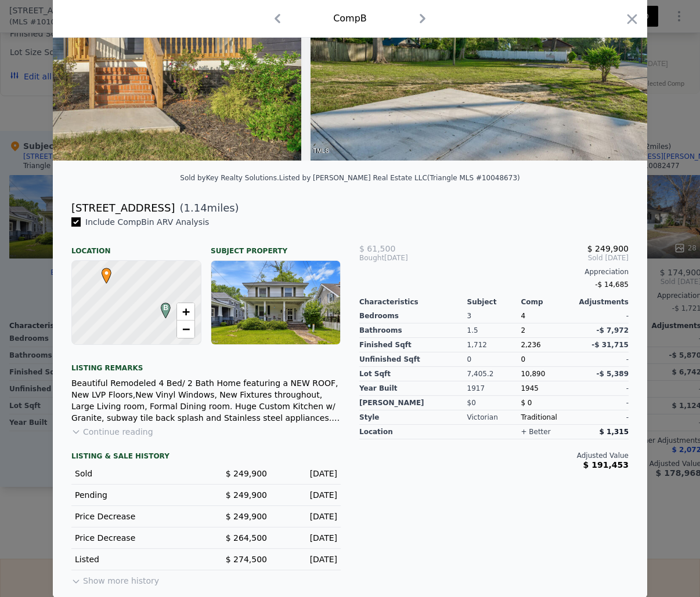 The width and height of the screenshot is (700, 597). I want to click on button: Show more history, so click(115, 579).